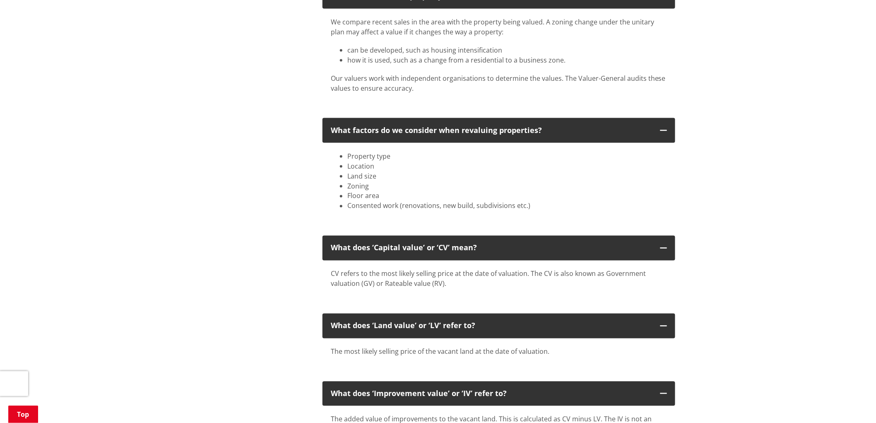 The height and width of the screenshot is (423, 876). Describe the element at coordinates (507, 60) in the screenshot. I see `li: how it is used, such as a change from a residential to a business zone.` at that location.